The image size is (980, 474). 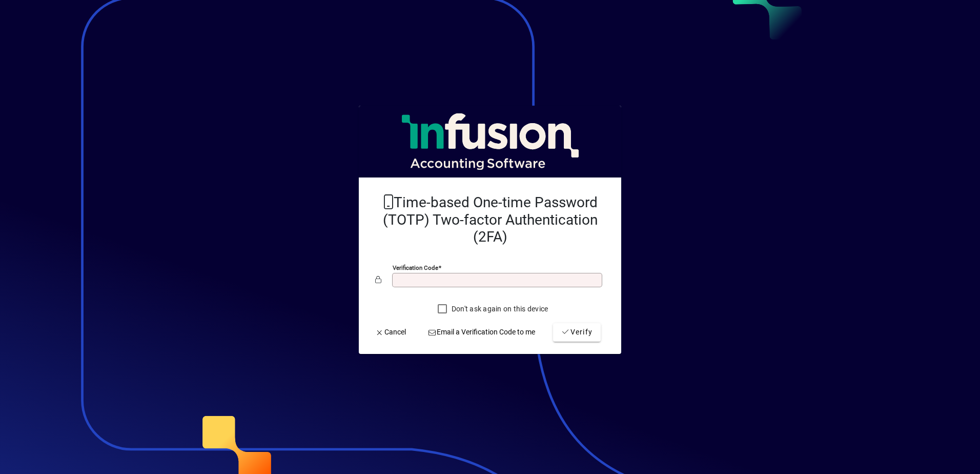 What do you see at coordinates (415, 267) in the screenshot?
I see `mat-label: Verification code` at bounding box center [415, 267].